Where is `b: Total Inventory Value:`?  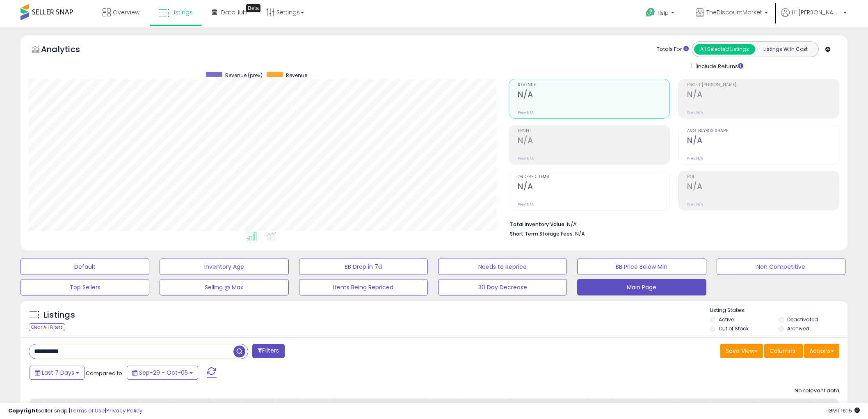 b: Total Inventory Value: is located at coordinates (538, 224).